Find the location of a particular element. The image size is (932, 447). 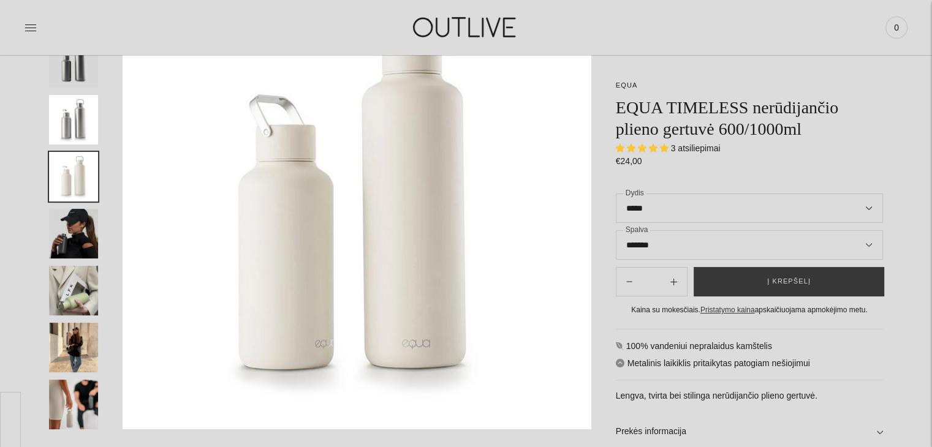

a: 0 is located at coordinates (897, 28).